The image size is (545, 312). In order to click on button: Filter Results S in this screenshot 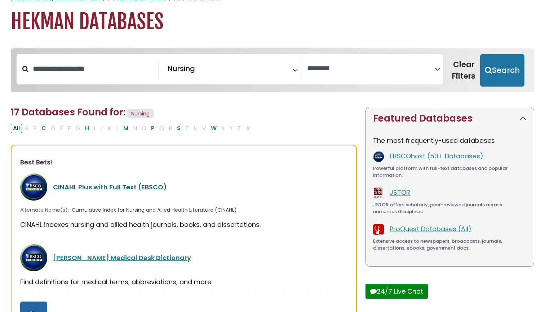, I will do `click(179, 128)`.